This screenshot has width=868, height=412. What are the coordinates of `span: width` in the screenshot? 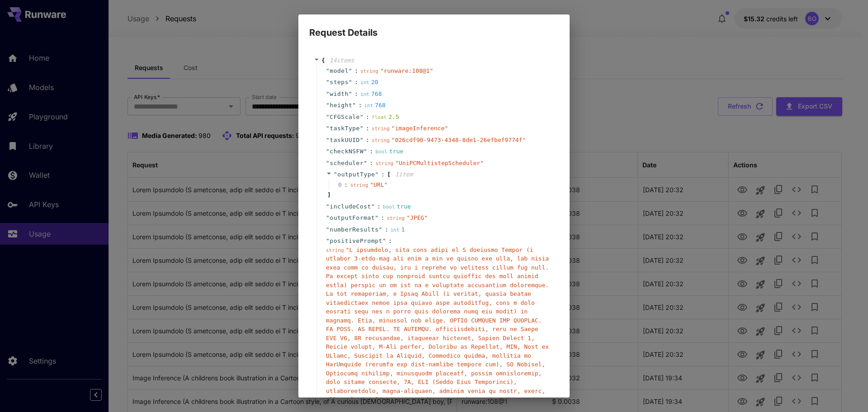 It's located at (339, 94).